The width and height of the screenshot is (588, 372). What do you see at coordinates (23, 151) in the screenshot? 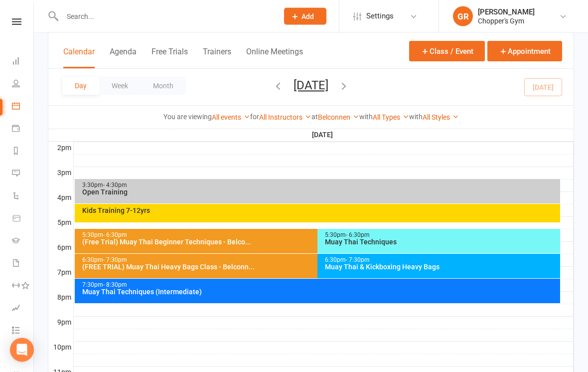
I see `a: Reports` at bounding box center [23, 151].